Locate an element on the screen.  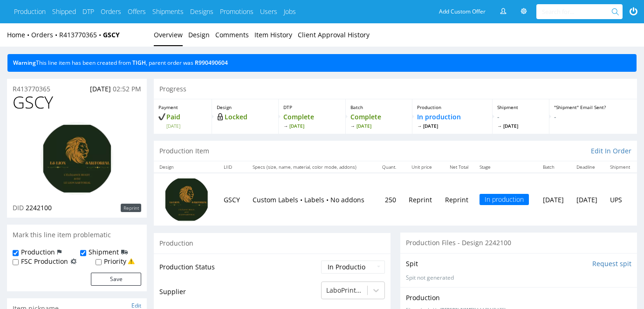
span: 02:52 PM is located at coordinates (127, 89).